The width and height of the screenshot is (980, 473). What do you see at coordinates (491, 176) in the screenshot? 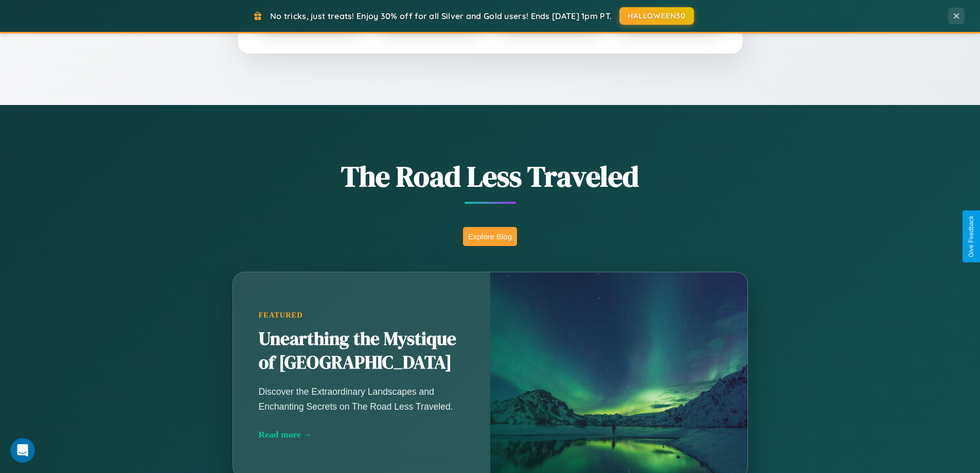
I see `h1: The Road Less Traveled` at bounding box center [491, 176].